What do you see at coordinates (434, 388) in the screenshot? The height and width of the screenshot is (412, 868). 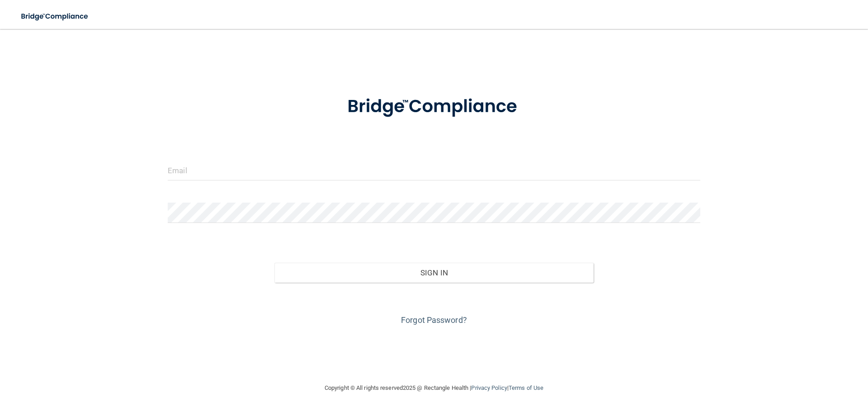 I see `div: Copyright © All rights reserved 2025 @ Rectangle Health | |` at bounding box center [434, 388].